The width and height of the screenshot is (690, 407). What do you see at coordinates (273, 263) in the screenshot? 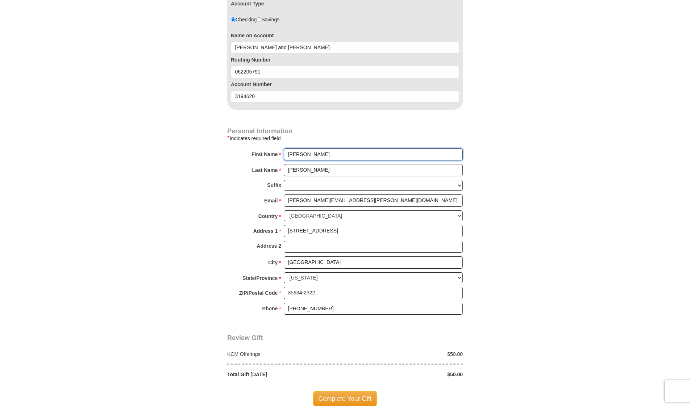
I see `strong: City` at bounding box center [273, 263].